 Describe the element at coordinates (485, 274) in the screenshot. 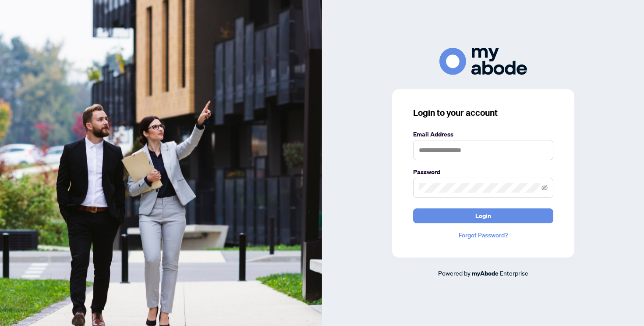

I see `a: myAbode` at that location.